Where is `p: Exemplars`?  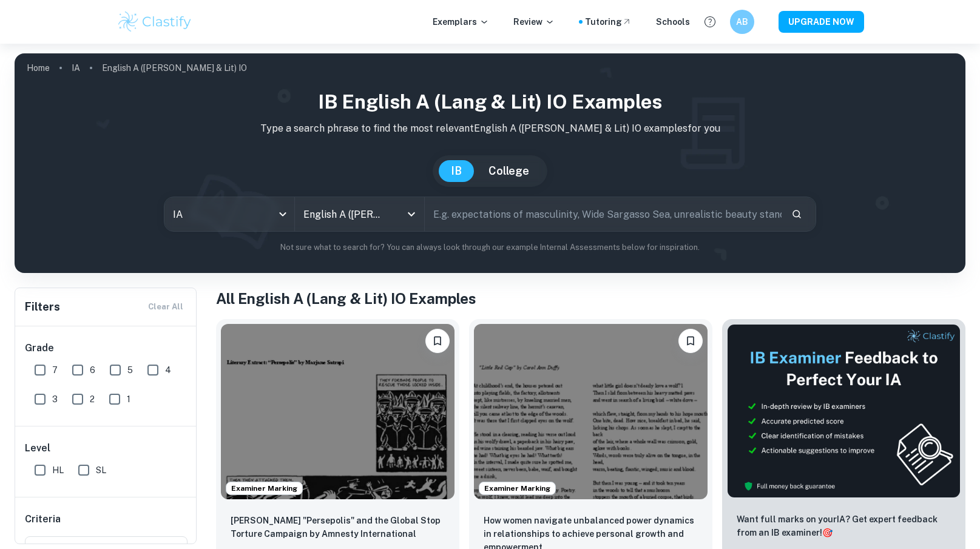 p: Exemplars is located at coordinates (460, 22).